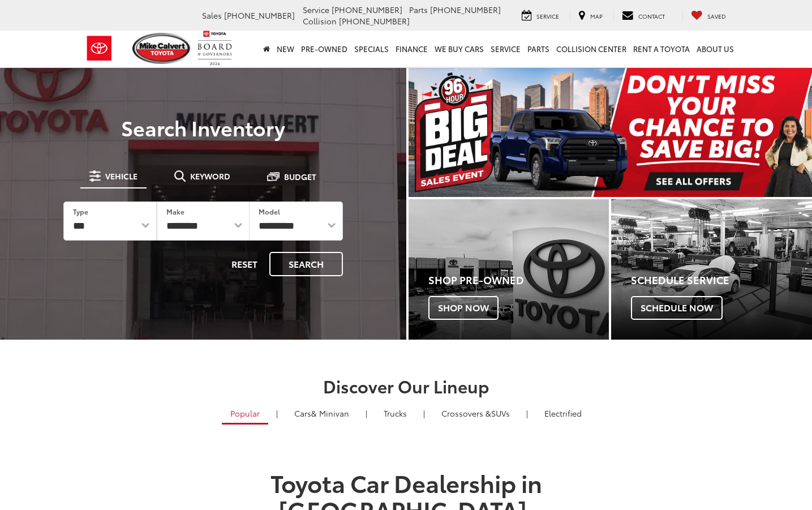 Image resolution: width=812 pixels, height=510 pixels. I want to click on a: Popular, so click(245, 414).